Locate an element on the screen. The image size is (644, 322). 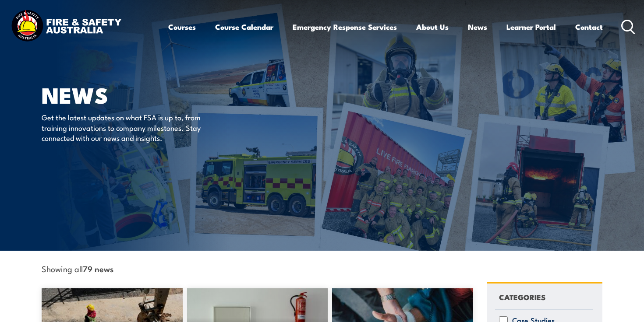
strong: 79 news is located at coordinates (98, 268).